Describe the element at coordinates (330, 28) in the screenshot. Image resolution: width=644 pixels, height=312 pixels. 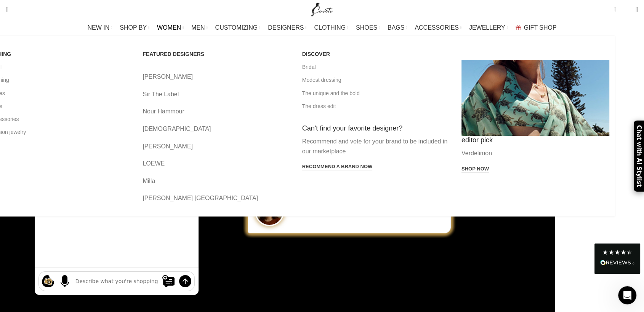
I see `span: CLOTHING` at that location.